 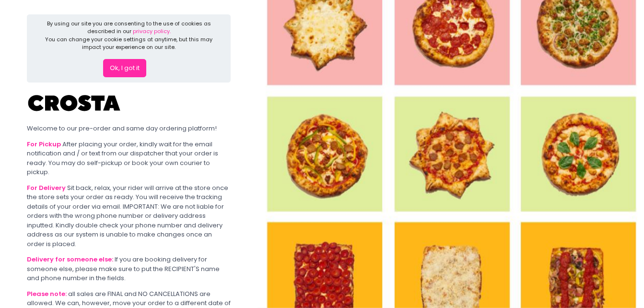 I want to click on div: Sit back, relax, your rider will arrive at the store once the store sets your order as ready. You..., so click(x=129, y=216).